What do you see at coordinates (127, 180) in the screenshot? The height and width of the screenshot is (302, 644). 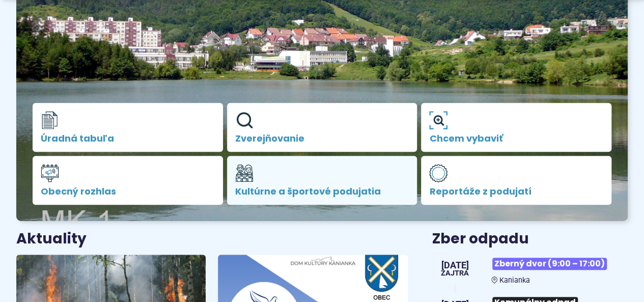 I see `a: Obecný rozhlas` at bounding box center [127, 180].